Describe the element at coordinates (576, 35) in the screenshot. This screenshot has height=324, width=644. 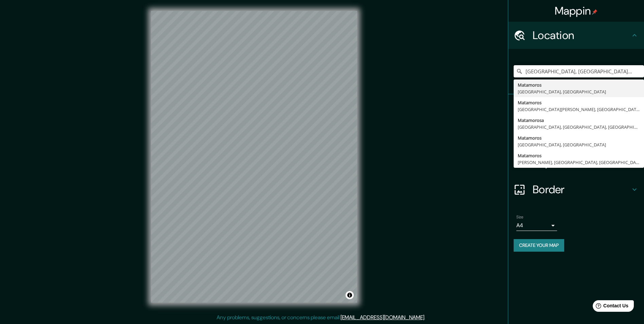
I see `div: Location` at that location.